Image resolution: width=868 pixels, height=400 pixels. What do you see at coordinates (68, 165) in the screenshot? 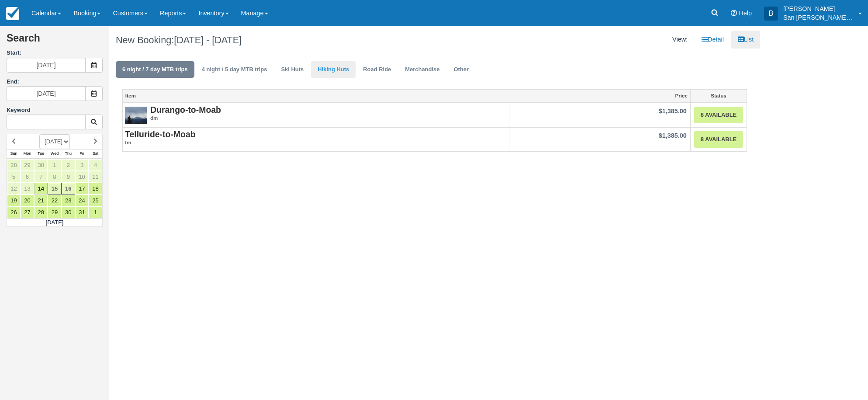
I see `a: 2` at bounding box center [68, 165].